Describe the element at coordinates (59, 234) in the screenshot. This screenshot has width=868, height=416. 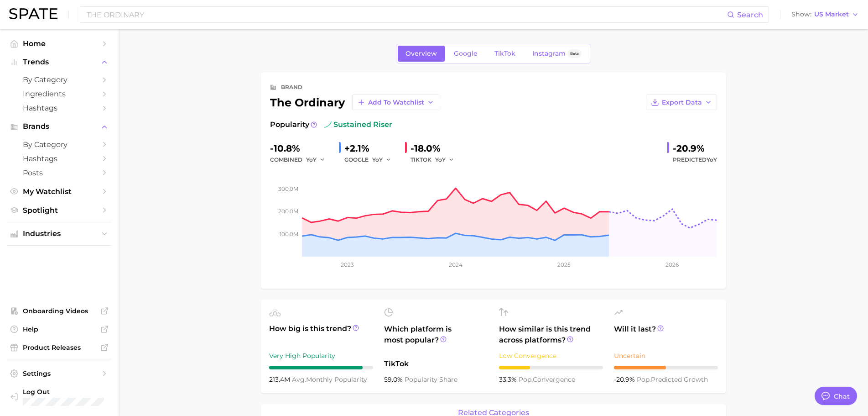
I see `button: Industries` at that location.